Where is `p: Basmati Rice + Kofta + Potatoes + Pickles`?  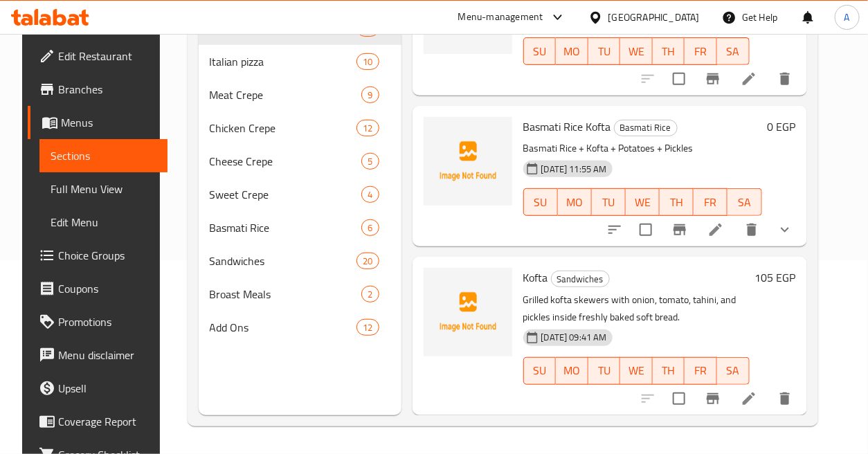 p: Basmati Rice + Kofta + Potatoes + Pickles is located at coordinates (642, 148).